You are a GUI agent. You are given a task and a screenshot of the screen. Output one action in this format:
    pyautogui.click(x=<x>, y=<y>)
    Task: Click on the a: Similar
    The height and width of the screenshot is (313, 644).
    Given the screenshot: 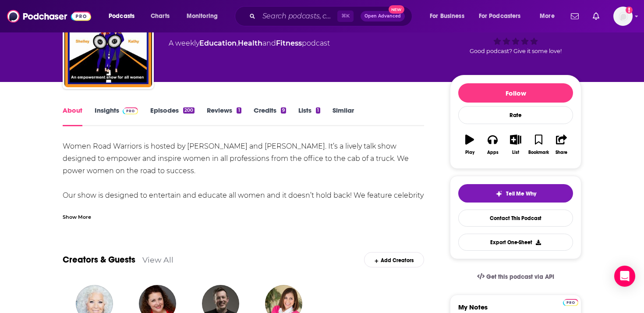 What is the action you would take?
    pyautogui.click(x=343, y=116)
    